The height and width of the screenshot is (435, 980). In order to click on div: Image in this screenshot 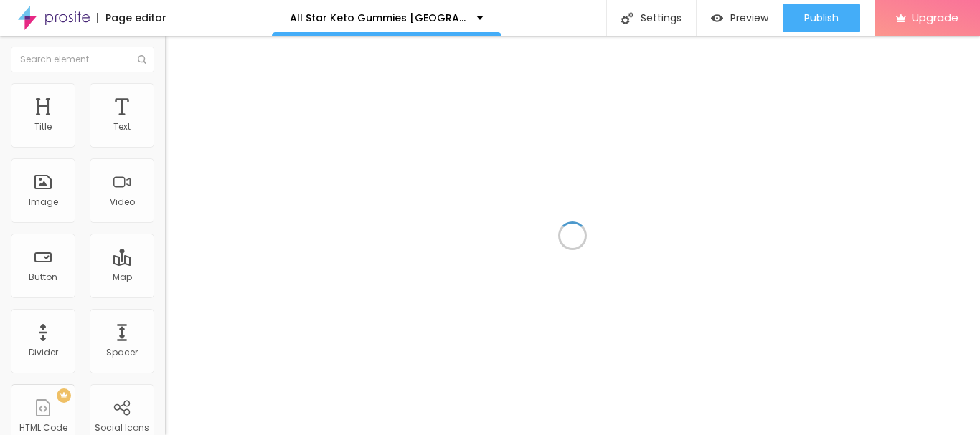, I will do `click(43, 203)`.